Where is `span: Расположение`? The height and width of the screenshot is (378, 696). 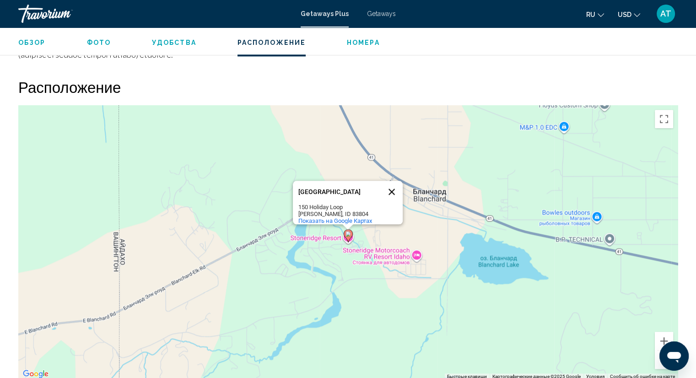
span: Расположение is located at coordinates (271, 43).